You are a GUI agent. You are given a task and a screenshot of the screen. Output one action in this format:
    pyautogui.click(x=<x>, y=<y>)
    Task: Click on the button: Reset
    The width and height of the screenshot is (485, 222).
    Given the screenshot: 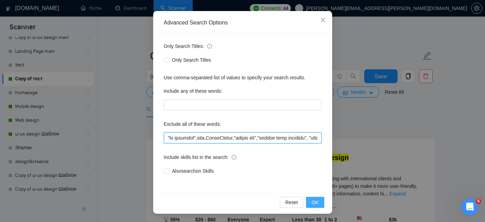 What is the action you would take?
    pyautogui.click(x=291, y=202)
    